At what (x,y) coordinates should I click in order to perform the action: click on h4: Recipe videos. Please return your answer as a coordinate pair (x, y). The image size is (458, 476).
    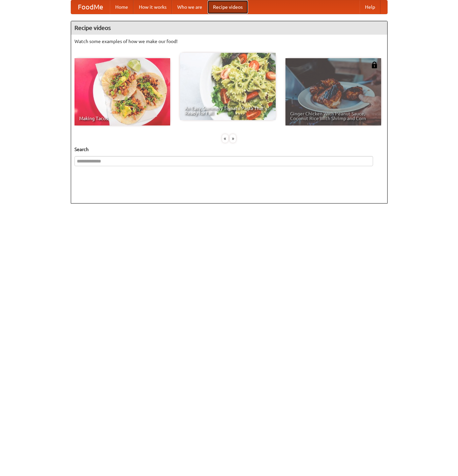
    Looking at the image, I should click on (229, 28).